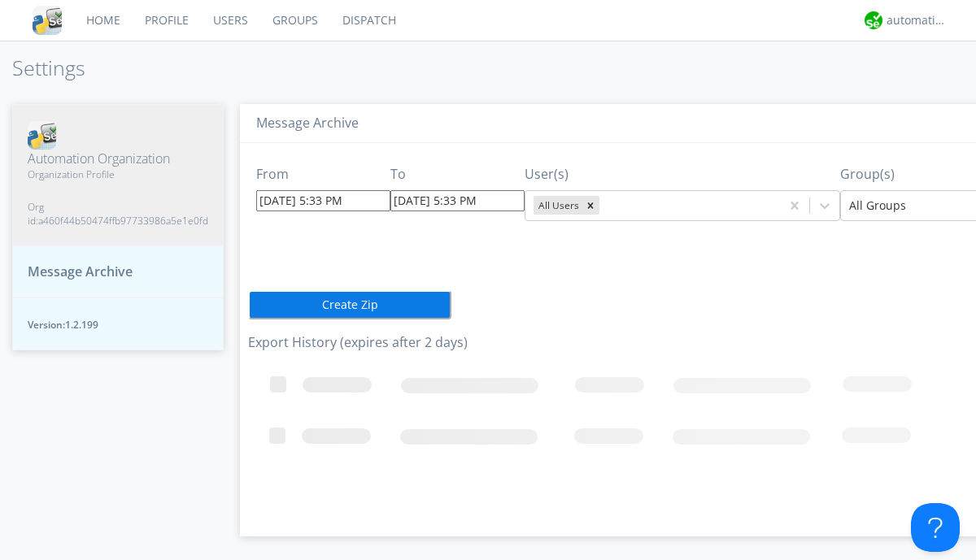 This screenshot has width=976, height=560. Describe the element at coordinates (118, 271) in the screenshot. I see `button: Message Archive` at that location.